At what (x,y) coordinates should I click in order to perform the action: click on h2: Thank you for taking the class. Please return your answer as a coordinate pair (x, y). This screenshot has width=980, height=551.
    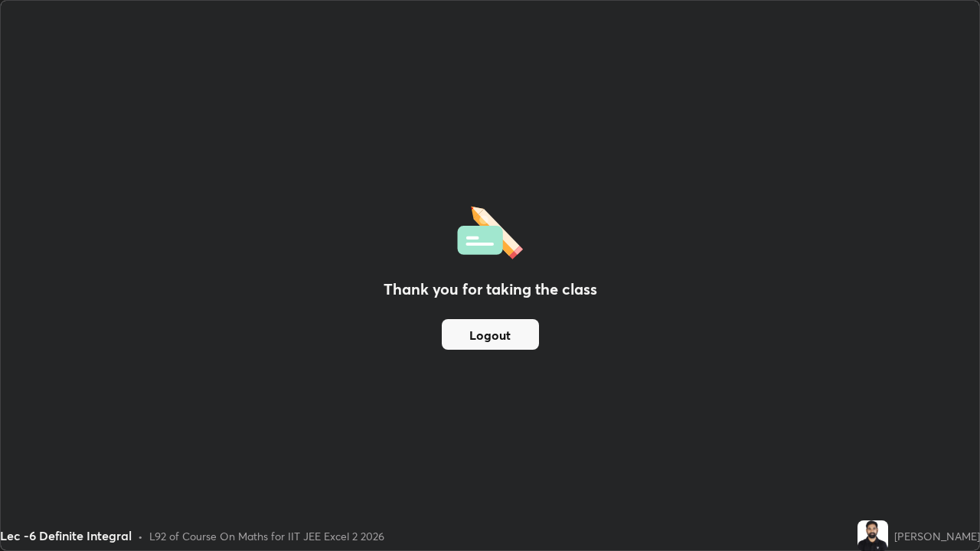
    Looking at the image, I should click on (490, 289).